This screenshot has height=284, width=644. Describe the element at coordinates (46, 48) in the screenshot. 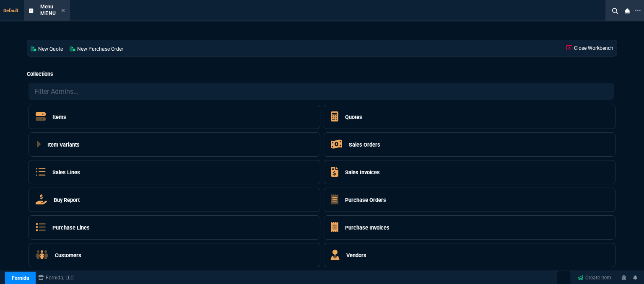

I see `a: New Quote` at that location.